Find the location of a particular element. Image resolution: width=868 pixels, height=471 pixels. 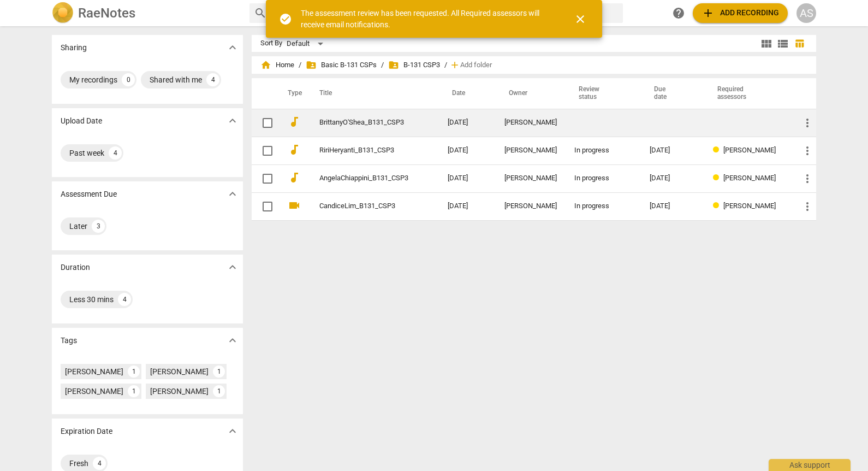

div: Default is located at coordinates (306, 44).